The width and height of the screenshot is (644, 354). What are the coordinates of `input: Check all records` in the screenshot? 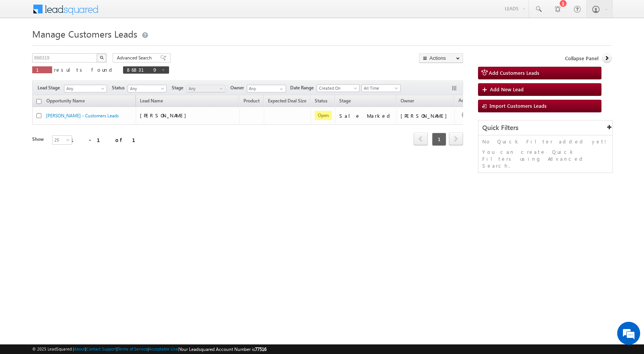 It's located at (39, 101).